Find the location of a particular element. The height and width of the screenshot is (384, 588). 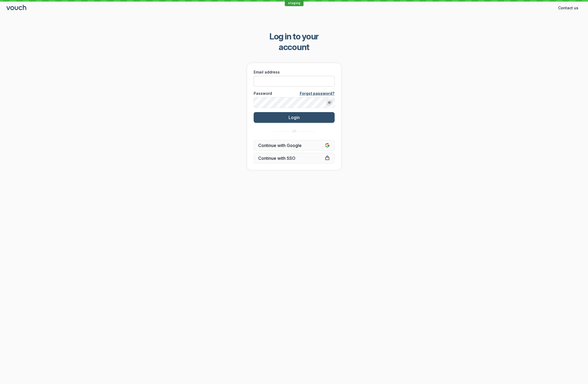

a: Go to sign in is located at coordinates (17, 8).